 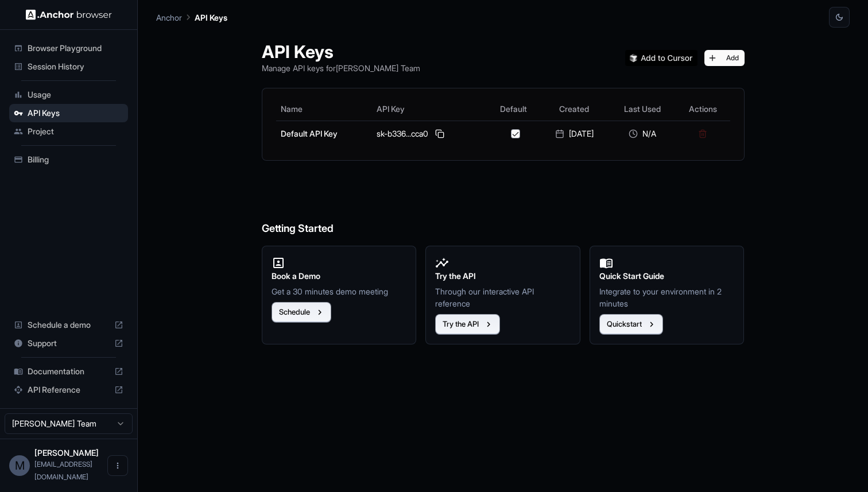 I want to click on div: Usage, so click(x=68, y=95).